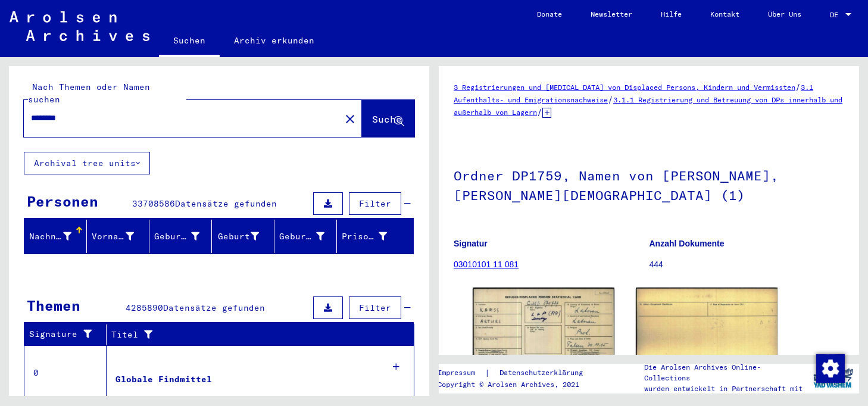 This screenshot has width=868, height=406. I want to click on mat-header-cell: Geburtsname, so click(180, 237).